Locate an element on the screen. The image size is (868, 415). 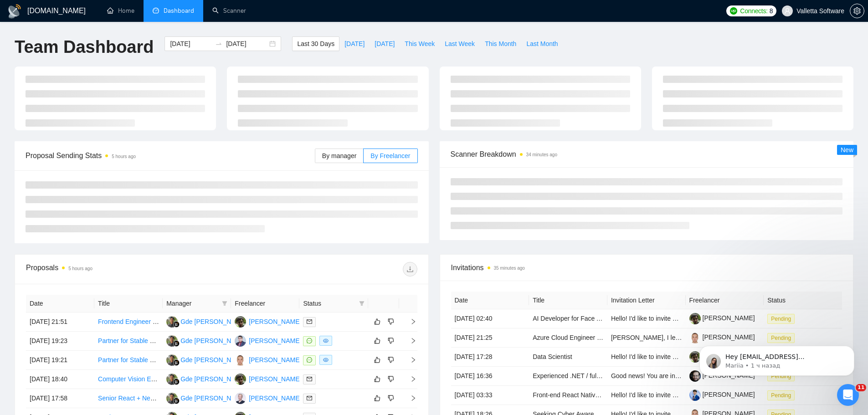
span: mail is located at coordinates (309, 322).